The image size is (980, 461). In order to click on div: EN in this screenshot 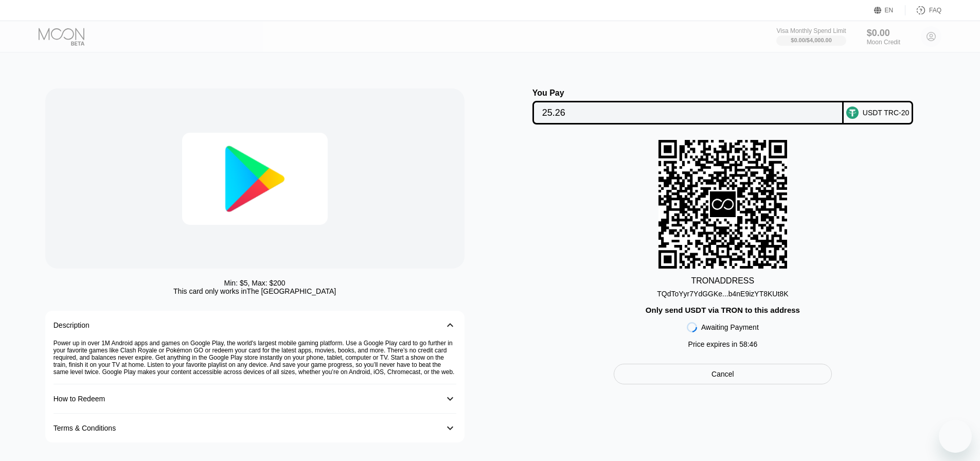, I will do `click(889, 10)`.